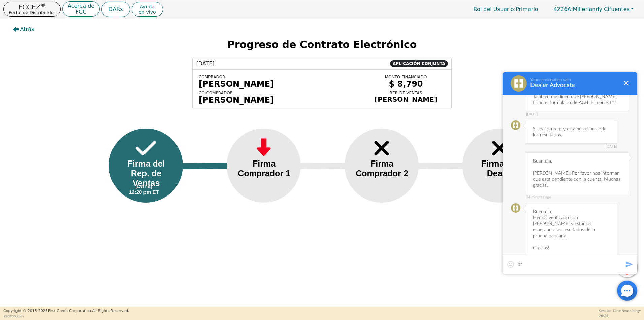 The image size is (644, 321). What do you see at coordinates (32, 12) in the screenshot?
I see `p: Portal de Distribuidor` at bounding box center [32, 12].